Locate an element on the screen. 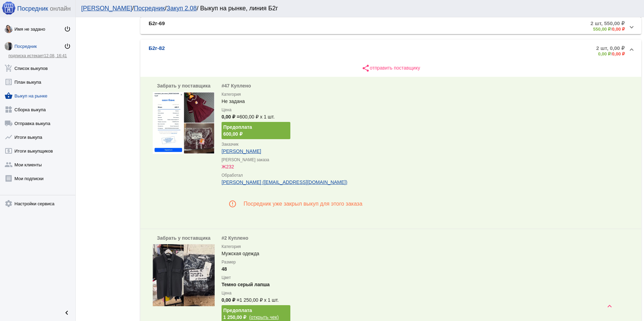 This screenshot has height=321, width=644. a: Посредник is located at coordinates (150, 8).